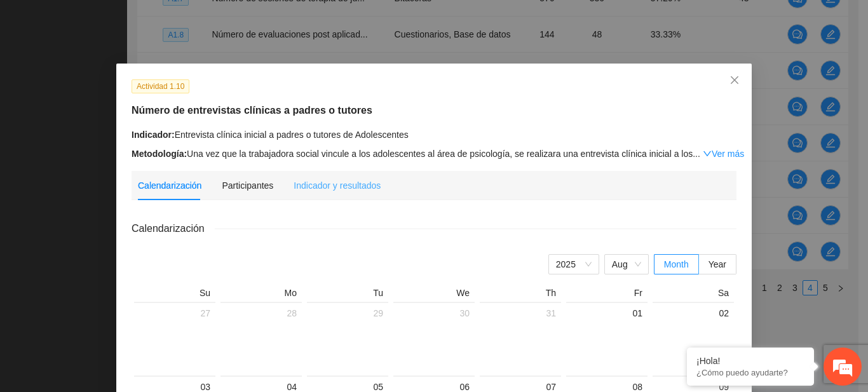  I want to click on strong: Indicador:, so click(153, 135).